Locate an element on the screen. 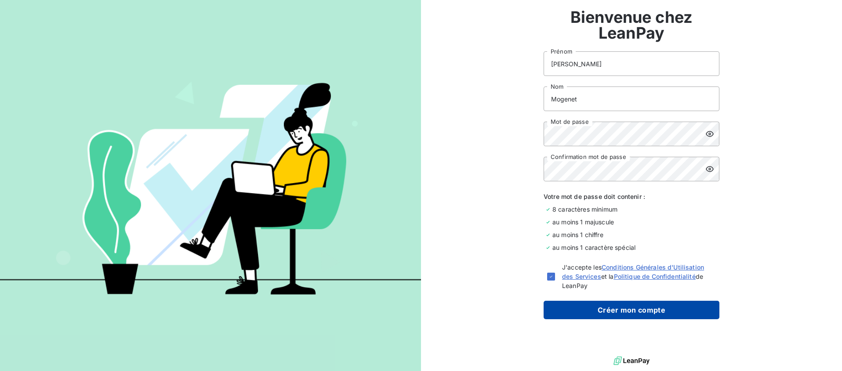 Image resolution: width=842 pixels, height=371 pixels. span: au moins 1 majuscule is located at coordinates (583, 222).